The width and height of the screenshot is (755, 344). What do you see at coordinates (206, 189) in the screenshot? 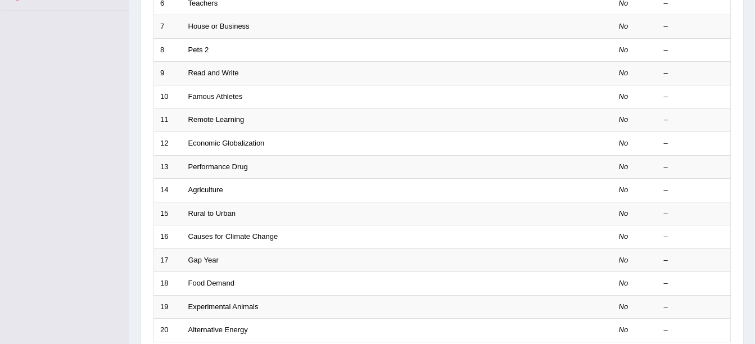
I see `a: Agriculture` at bounding box center [206, 189].